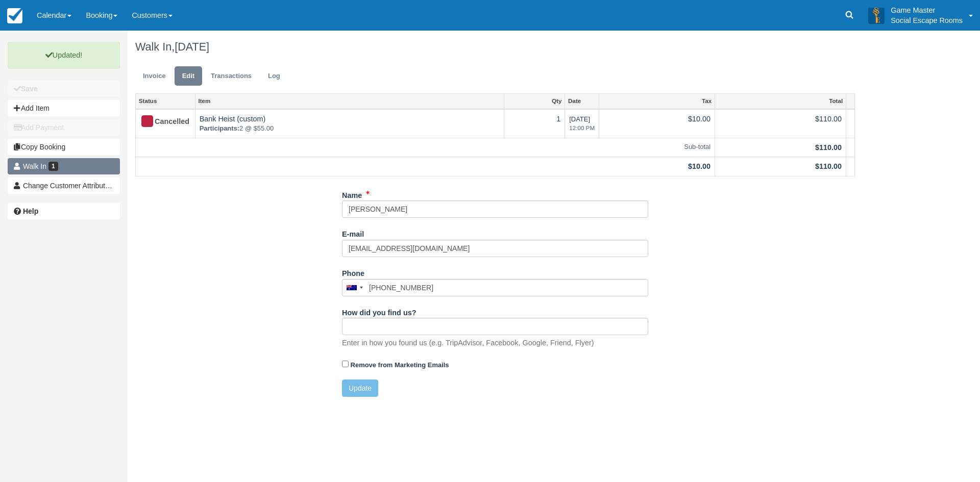  What do you see at coordinates (231, 76) in the screenshot?
I see `a: Transactions` at bounding box center [231, 76].